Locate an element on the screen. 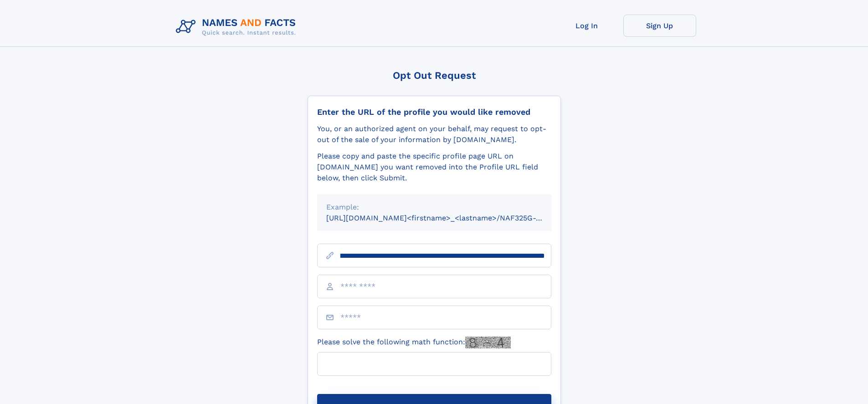  a: Sign Up is located at coordinates (660, 26).